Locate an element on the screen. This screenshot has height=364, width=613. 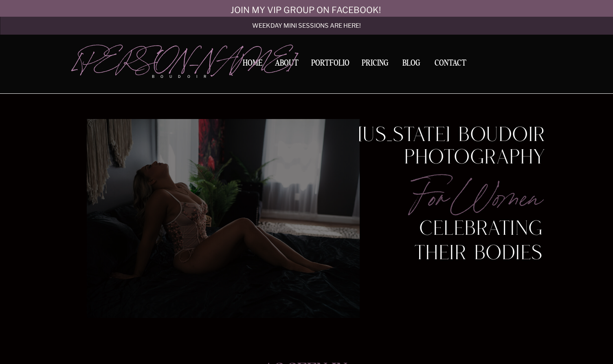
p: Weekday mini sessions are here! is located at coordinates (307, 26).